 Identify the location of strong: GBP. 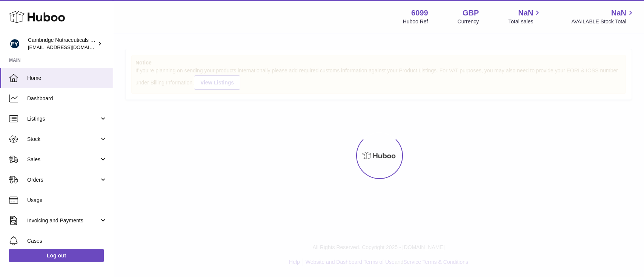
(470, 13).